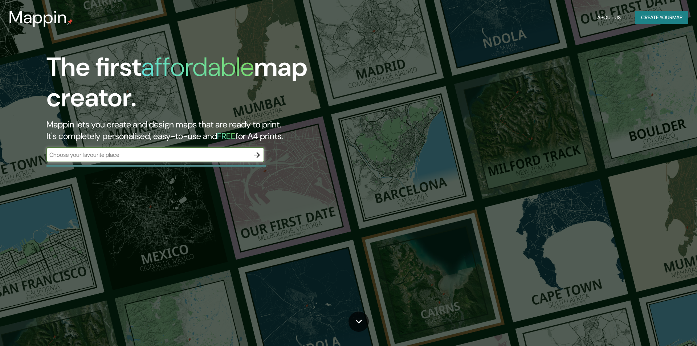  I want to click on button: Create yourmap, so click(662, 17).